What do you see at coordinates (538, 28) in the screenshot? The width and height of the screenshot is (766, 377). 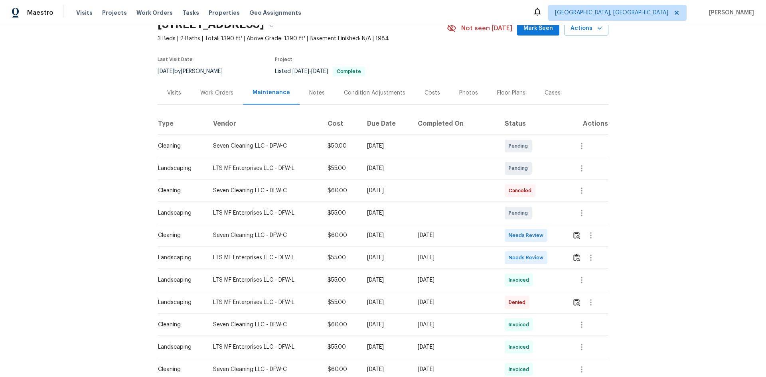 I see `button: Mark Seen` at bounding box center [538, 28].